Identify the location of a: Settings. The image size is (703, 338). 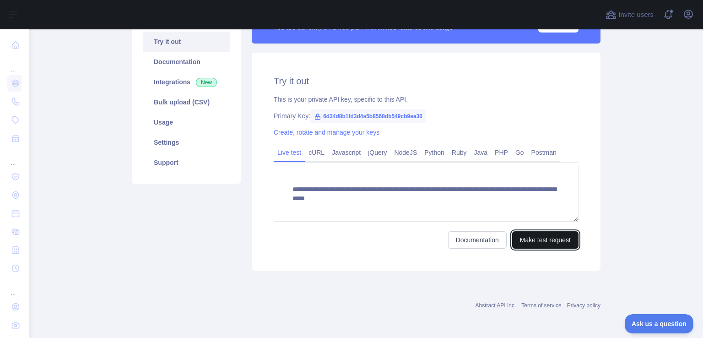
(186, 142).